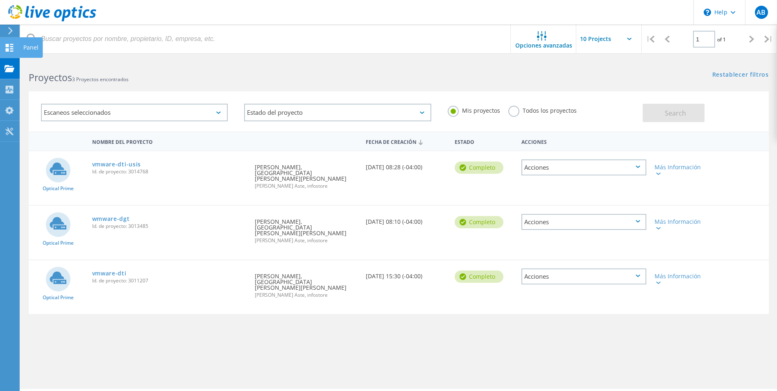 This screenshot has width=777, height=391. What do you see at coordinates (100, 79) in the screenshot?
I see `span: 3 Proyectos encontrados` at bounding box center [100, 79].